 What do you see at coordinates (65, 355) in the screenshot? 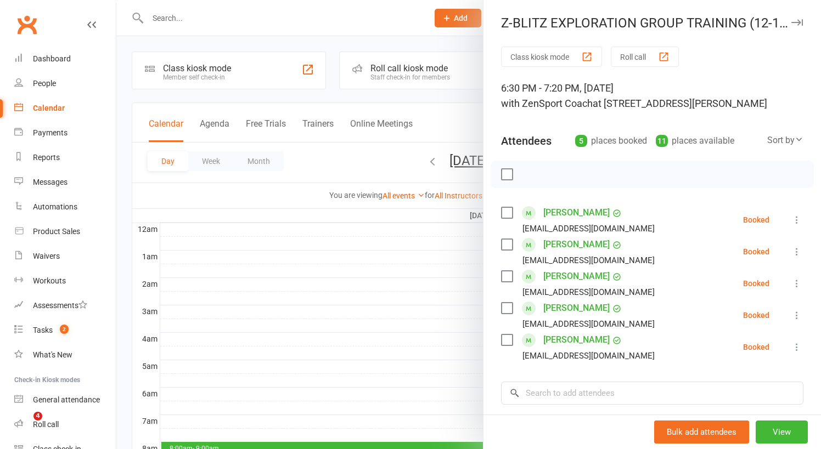
I see `a: What's New` at bounding box center [65, 355].